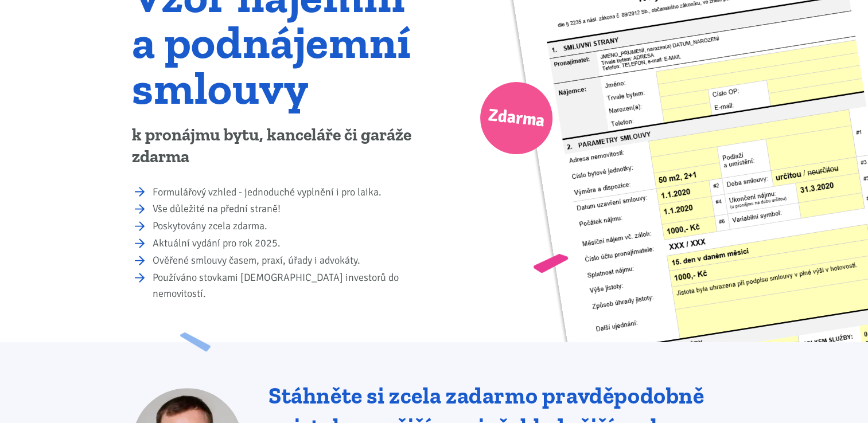 This screenshot has width=868, height=423. I want to click on span: Zdarma, so click(516, 118).